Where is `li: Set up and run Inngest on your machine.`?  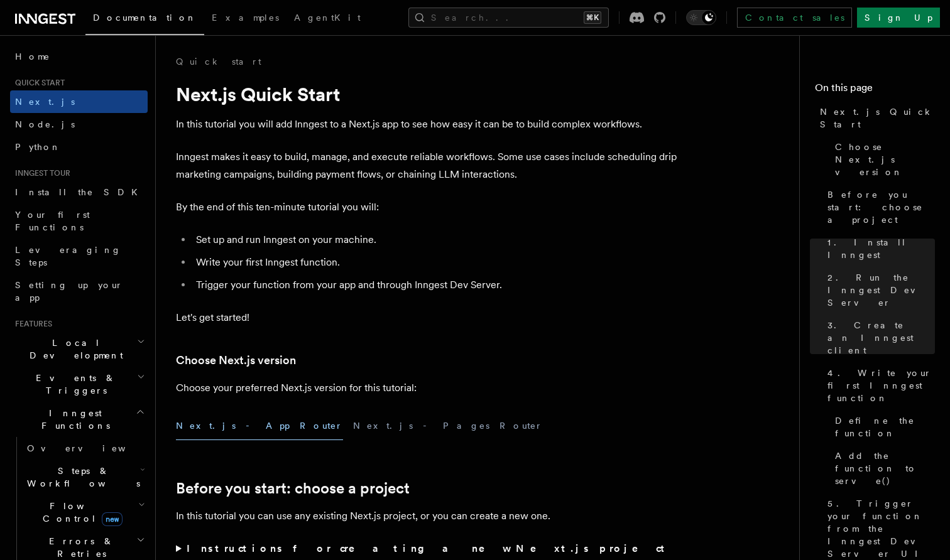
li: Set up and run Inngest on your machine. is located at coordinates (435, 240).